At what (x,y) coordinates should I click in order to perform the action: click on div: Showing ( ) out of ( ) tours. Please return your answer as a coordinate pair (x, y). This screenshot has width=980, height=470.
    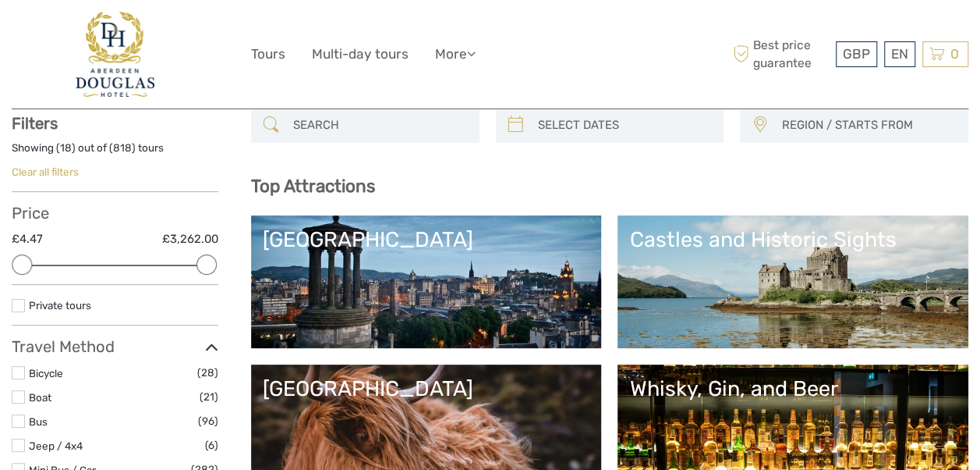
    Looking at the image, I should click on (115, 152).